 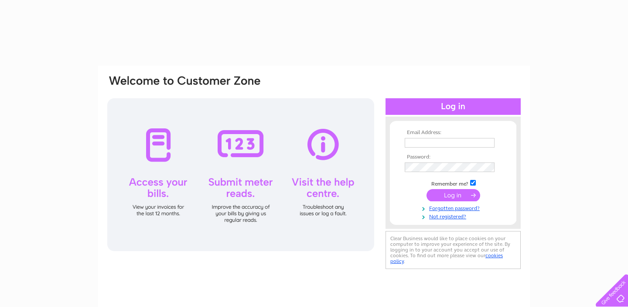 What do you see at coordinates (453, 183) in the screenshot?
I see `td: Remember me?` at bounding box center [453, 183].